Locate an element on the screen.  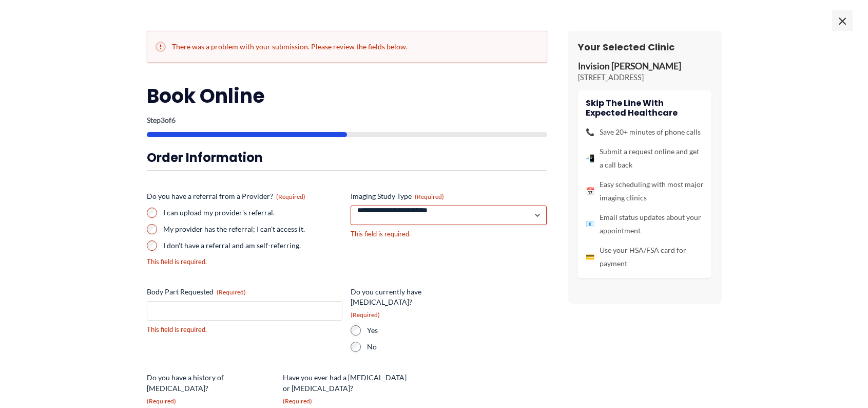
label: Body Part Requested is located at coordinates (245, 292).